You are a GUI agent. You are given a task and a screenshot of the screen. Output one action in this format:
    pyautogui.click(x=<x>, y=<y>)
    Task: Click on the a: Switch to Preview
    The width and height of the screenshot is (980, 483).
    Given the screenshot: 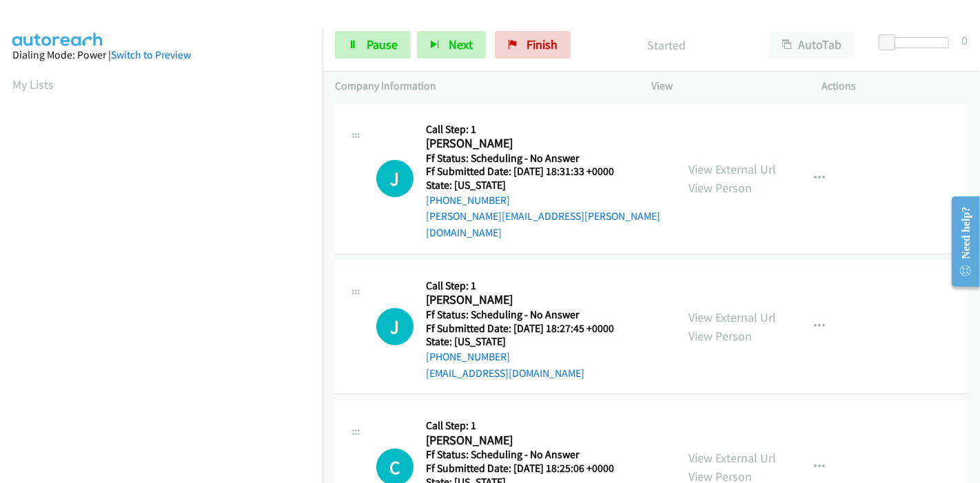 What is the action you would take?
    pyautogui.click(x=151, y=55)
    